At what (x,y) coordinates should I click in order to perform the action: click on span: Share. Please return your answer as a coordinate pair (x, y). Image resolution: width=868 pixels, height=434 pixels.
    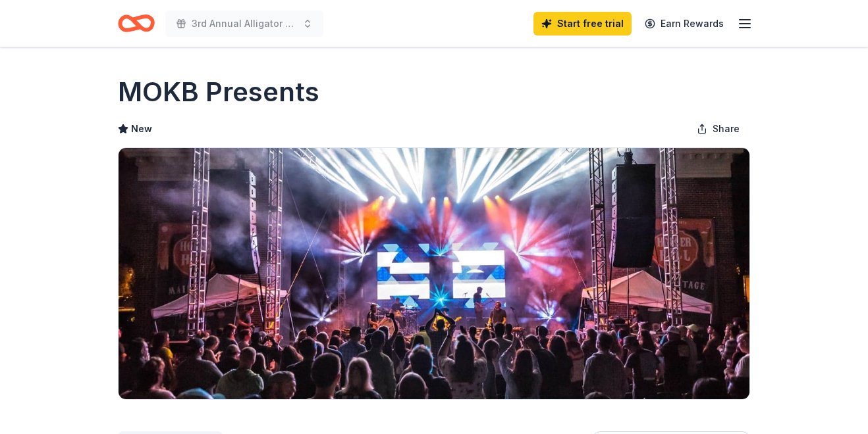
    Looking at the image, I should click on (725, 129).